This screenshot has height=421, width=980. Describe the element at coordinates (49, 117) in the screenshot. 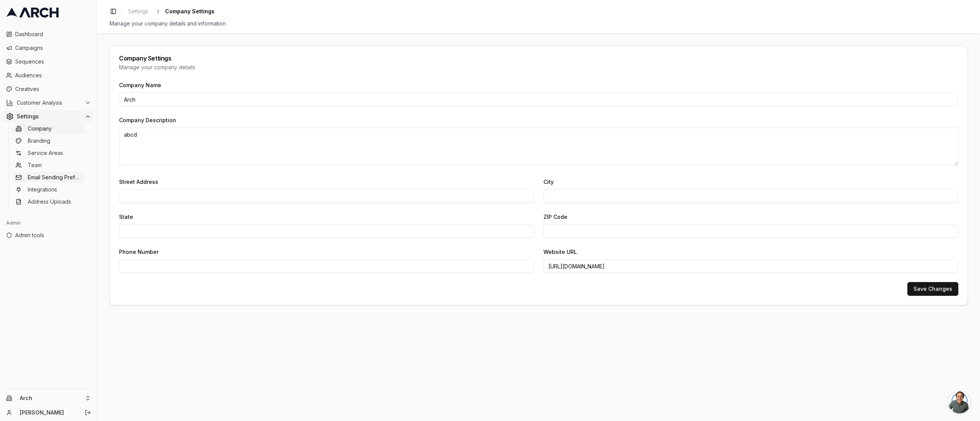

I see `button: Settings` at that location.